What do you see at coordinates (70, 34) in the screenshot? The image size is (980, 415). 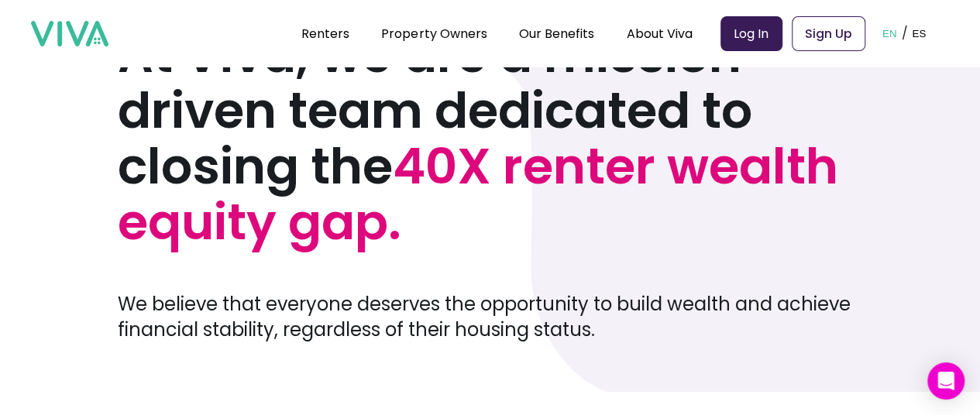 I see `img: viva` at bounding box center [70, 34].